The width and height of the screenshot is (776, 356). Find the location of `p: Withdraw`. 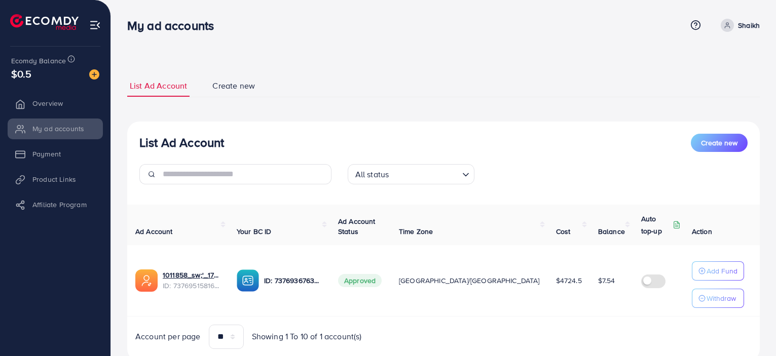

p: Withdraw is located at coordinates (721, 298).